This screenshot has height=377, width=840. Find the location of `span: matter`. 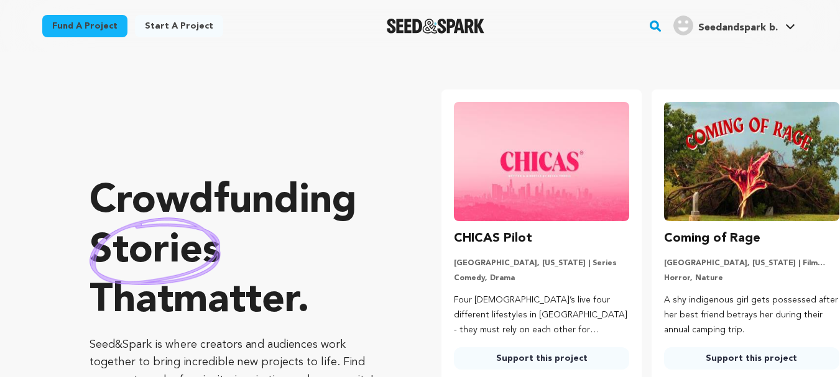

span: matter is located at coordinates (235, 302).